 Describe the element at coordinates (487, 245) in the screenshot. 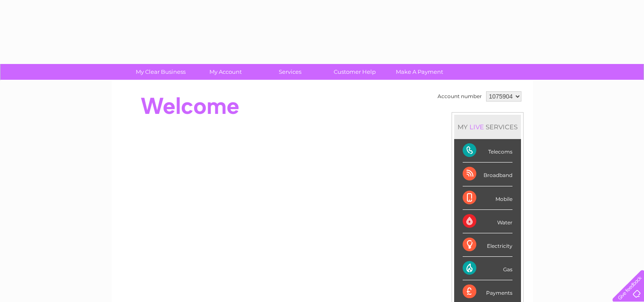

I see `div: Electricity` at that location.